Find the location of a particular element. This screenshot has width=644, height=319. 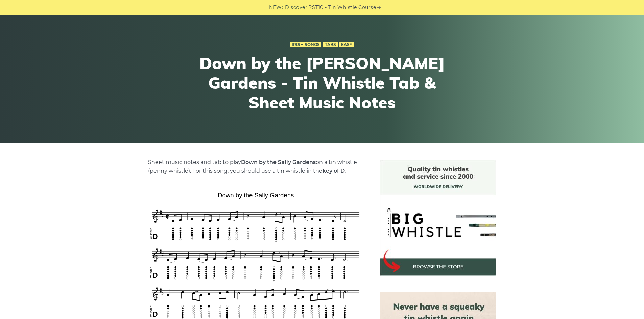

span: Discover is located at coordinates (296, 7).